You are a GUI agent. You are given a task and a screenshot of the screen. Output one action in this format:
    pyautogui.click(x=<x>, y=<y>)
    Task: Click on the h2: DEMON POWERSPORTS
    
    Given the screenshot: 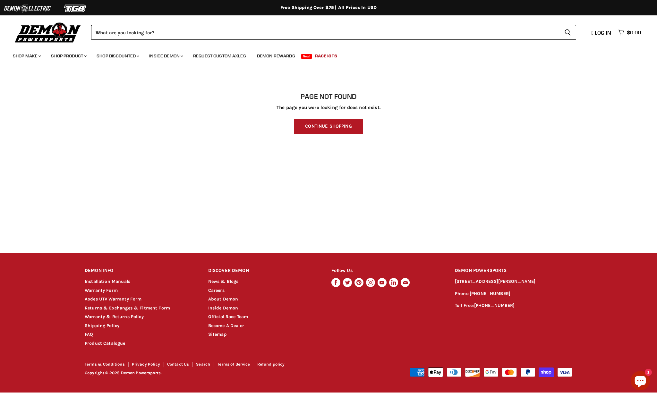 What is the action you would take?
    pyautogui.click(x=513, y=271)
    